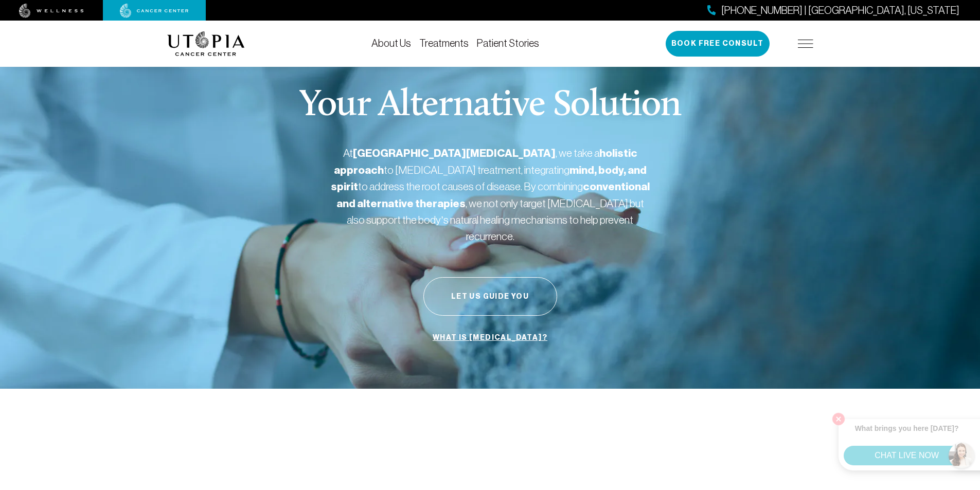  I want to click on button: Book Free Consult, so click(718, 43).